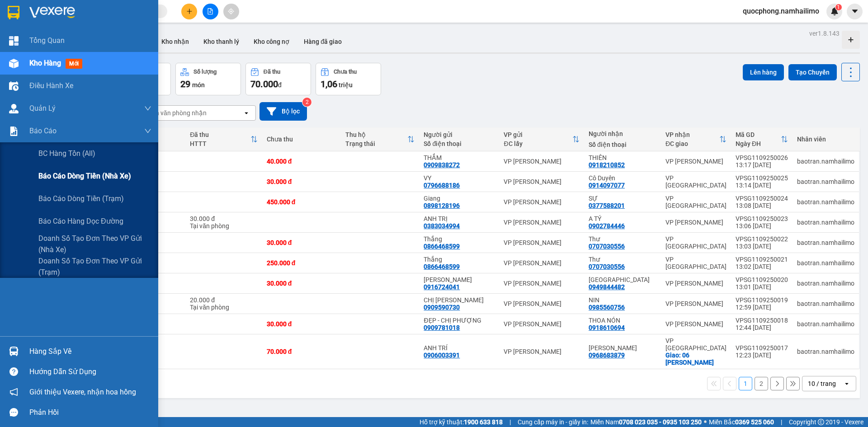  What do you see at coordinates (459, 280) in the screenshot?
I see `div: ANH CƯỜNG` at bounding box center [459, 280].